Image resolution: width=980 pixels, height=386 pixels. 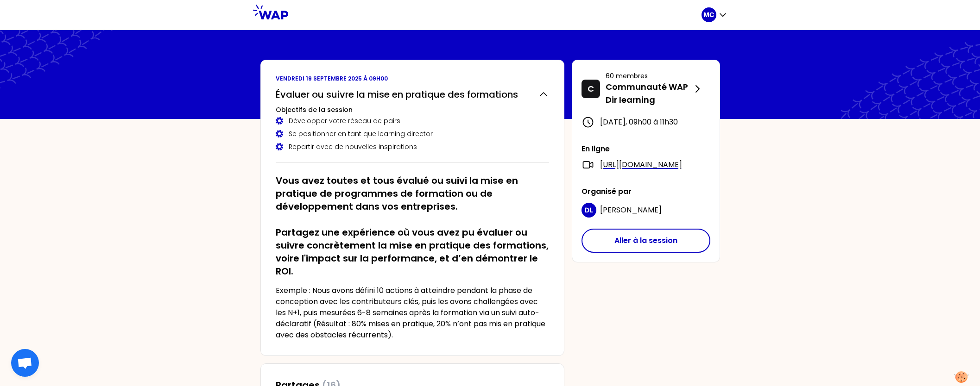 What do you see at coordinates (412, 109) in the screenshot?
I see `h3: Objectifs de la session` at bounding box center [412, 109].